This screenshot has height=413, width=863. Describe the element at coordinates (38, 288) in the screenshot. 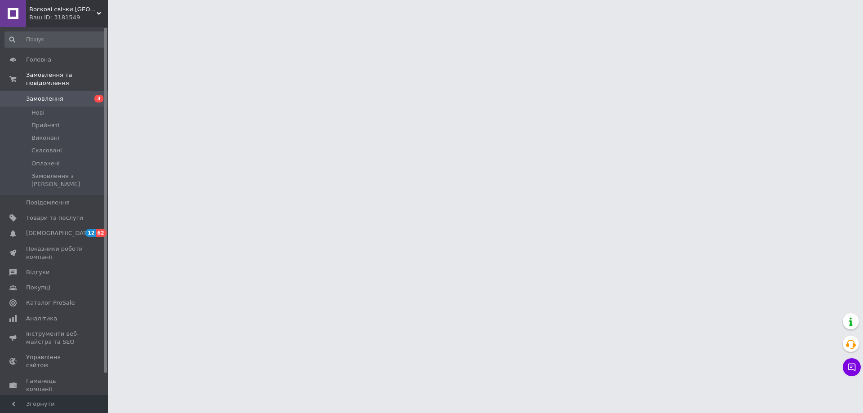

I see `span: Покупці` at that location.